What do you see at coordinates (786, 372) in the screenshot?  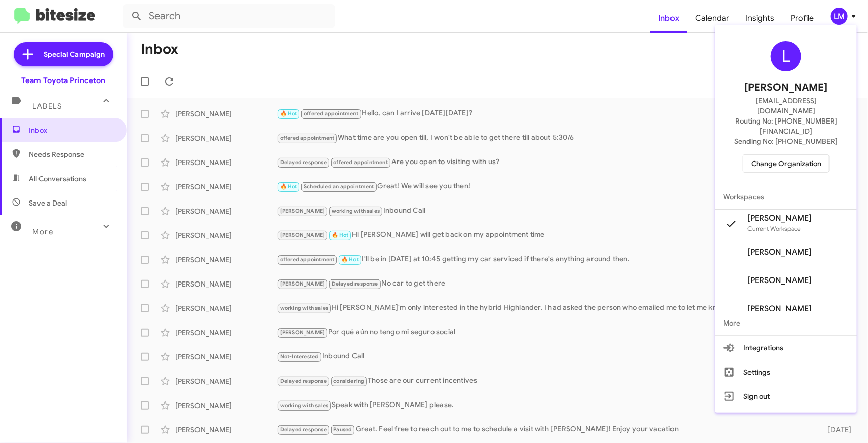 I see `button: Settings` at bounding box center [786, 372].